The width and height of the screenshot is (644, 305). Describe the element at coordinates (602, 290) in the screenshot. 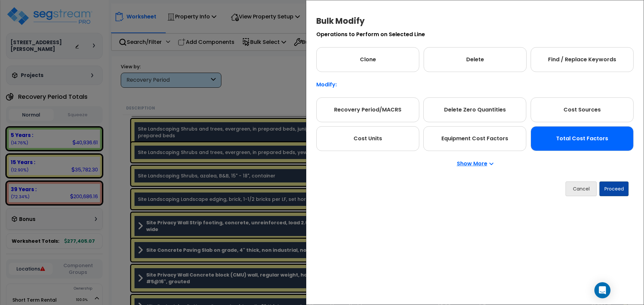

I see `div: Open Intercom Messenger` at that location.